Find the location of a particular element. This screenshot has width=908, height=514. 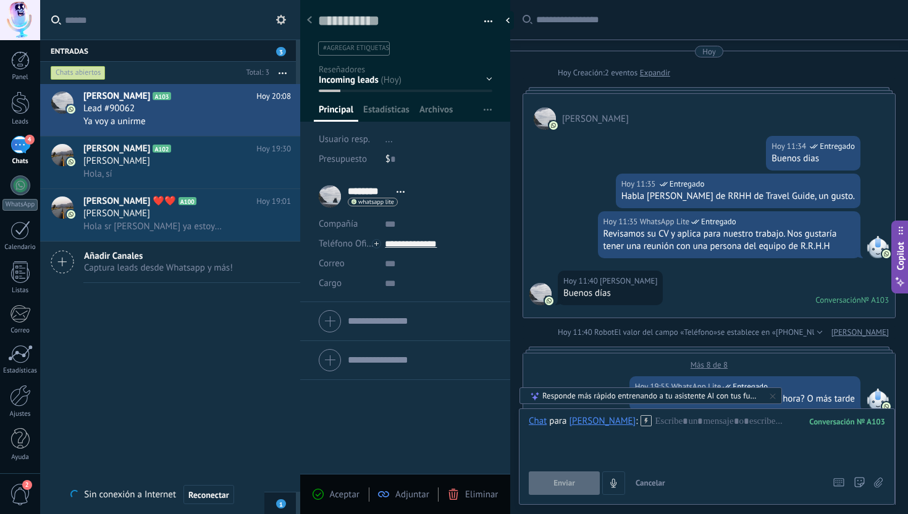

div: Entradas is located at coordinates (168, 51).